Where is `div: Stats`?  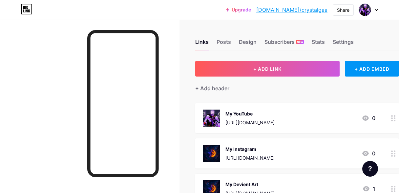
div: Stats is located at coordinates (318, 44).